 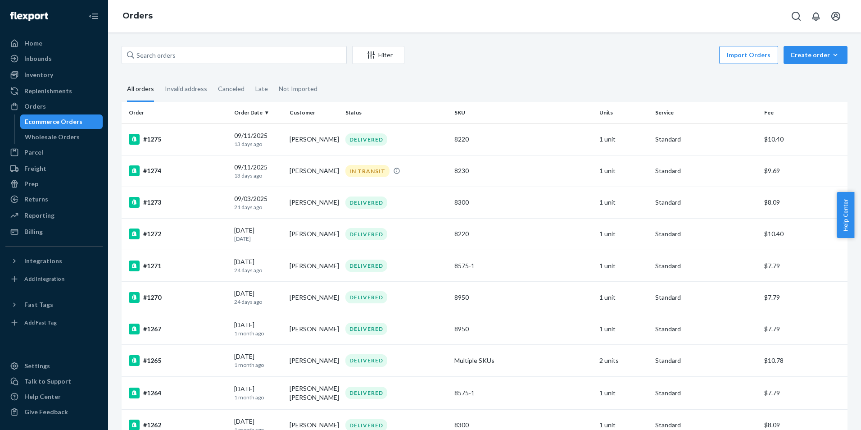 I want to click on div: Not Imported, so click(x=298, y=89).